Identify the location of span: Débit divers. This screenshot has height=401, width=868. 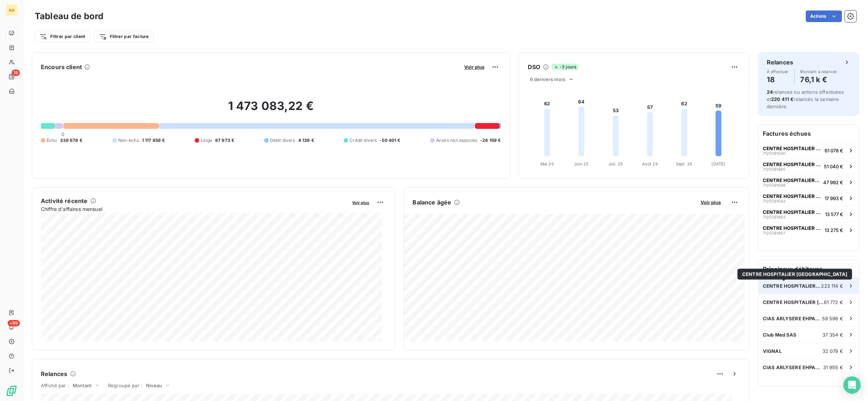
(283, 140).